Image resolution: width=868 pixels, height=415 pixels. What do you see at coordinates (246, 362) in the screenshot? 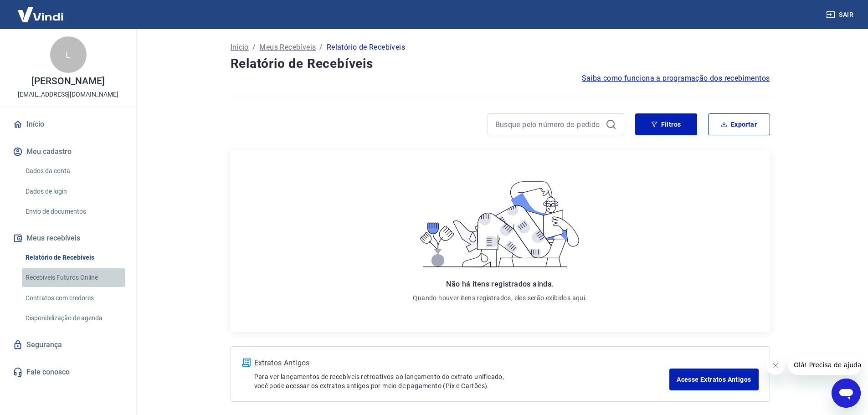
I see `img: ícone` at bounding box center [246, 362].